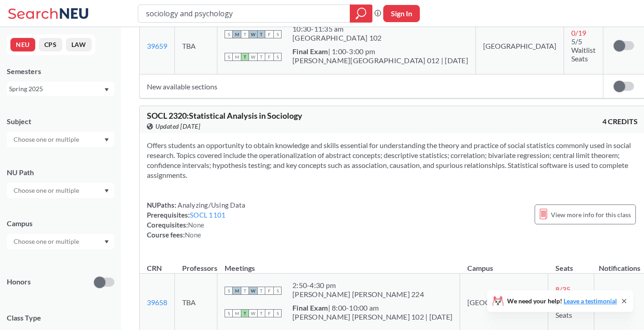  What do you see at coordinates (590, 301) in the screenshot?
I see `a: Leave a testimonial` at bounding box center [590, 301].